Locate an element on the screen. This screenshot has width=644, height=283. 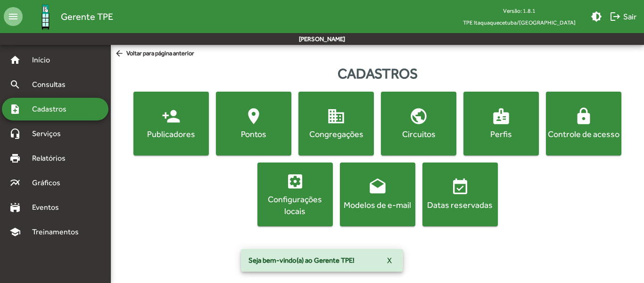
span: Eventos is located at coordinates (49, 207).